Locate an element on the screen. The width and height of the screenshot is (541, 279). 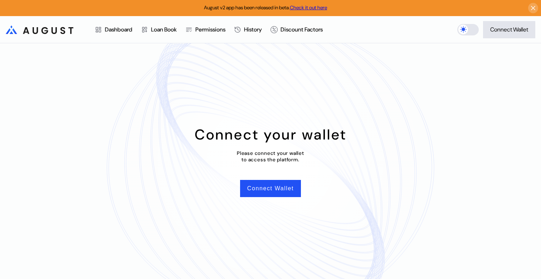
a: Discount Factors is located at coordinates (297, 30).